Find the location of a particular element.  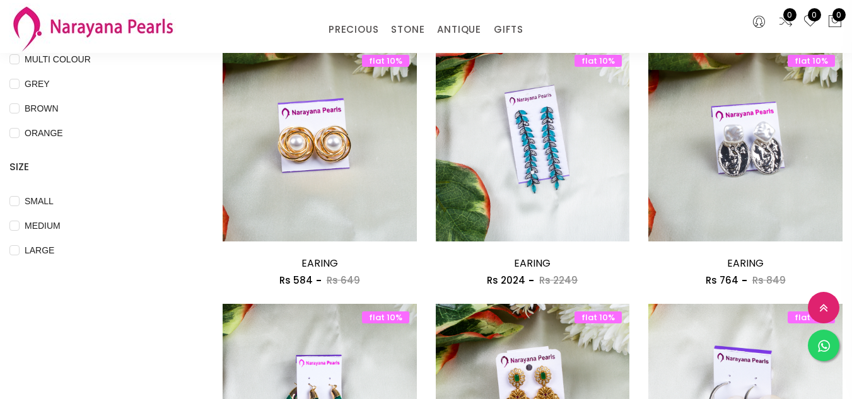

span: Rs 649 is located at coordinates (343, 280).